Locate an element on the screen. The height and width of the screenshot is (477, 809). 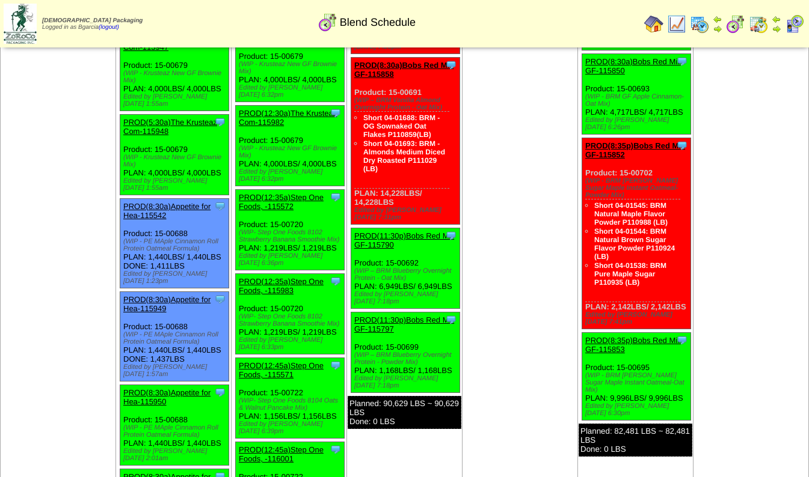
a: PROD(12:45a)Step One Foods, -116001 is located at coordinates (281, 454).